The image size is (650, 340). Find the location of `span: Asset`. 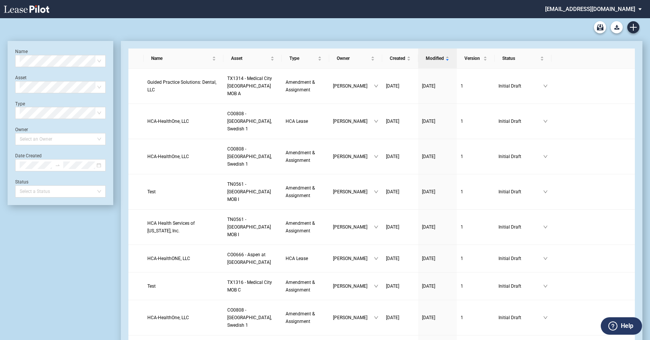

span: Asset is located at coordinates (250, 58).